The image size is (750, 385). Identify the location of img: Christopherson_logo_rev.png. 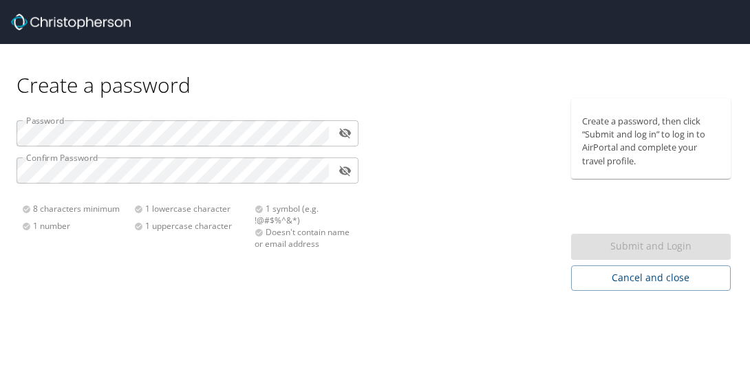
(71, 22).